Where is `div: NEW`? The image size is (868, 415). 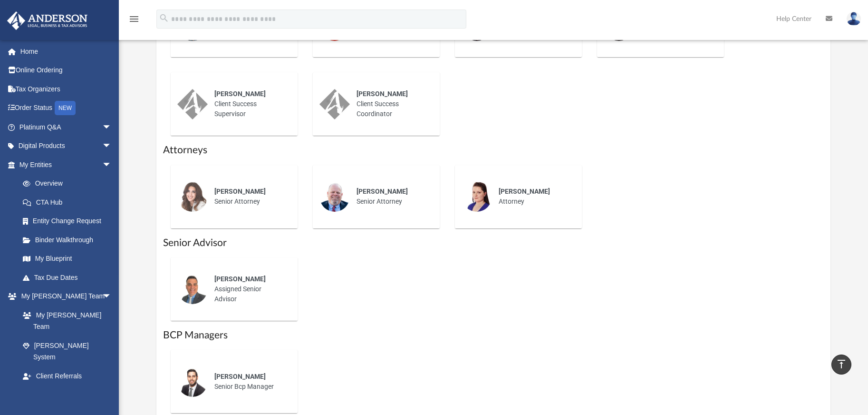
div: NEW is located at coordinates (65, 108).